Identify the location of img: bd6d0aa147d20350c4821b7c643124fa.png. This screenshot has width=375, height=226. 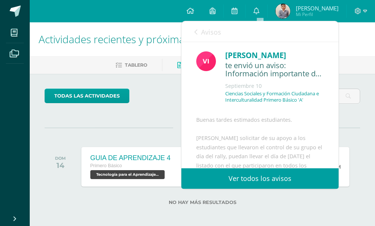
(206, 61).